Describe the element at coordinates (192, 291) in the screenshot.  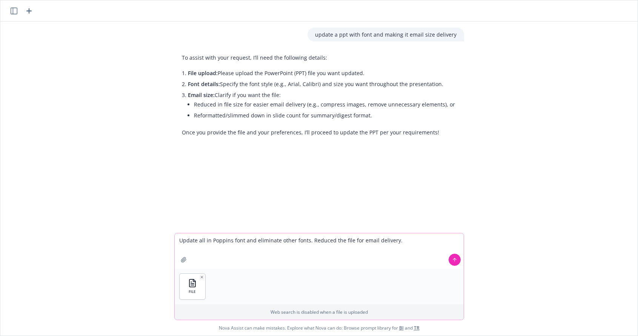
I see `span: FILE` at that location.